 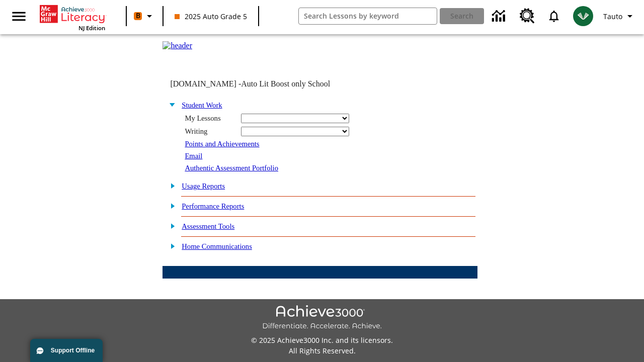 What do you see at coordinates (91, 28) in the screenshot?
I see `span: NJ Edition` at bounding box center [91, 28].